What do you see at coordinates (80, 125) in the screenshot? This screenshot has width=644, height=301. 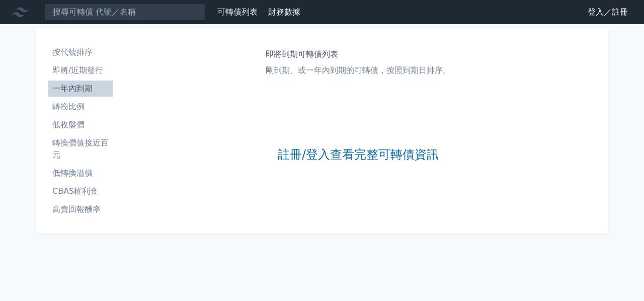 I see `a: 低收盤價` at bounding box center [80, 125].